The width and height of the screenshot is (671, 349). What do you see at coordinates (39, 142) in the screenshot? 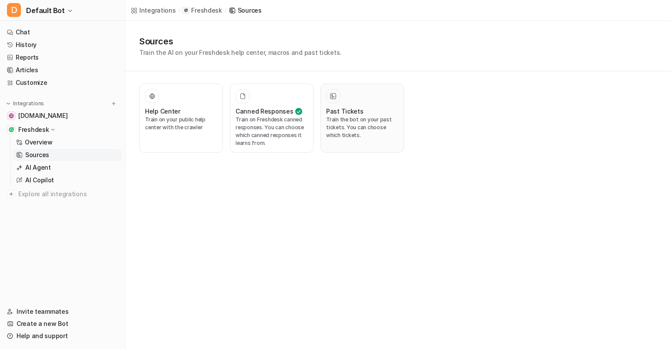
I see `p: Overview` at bounding box center [39, 142].